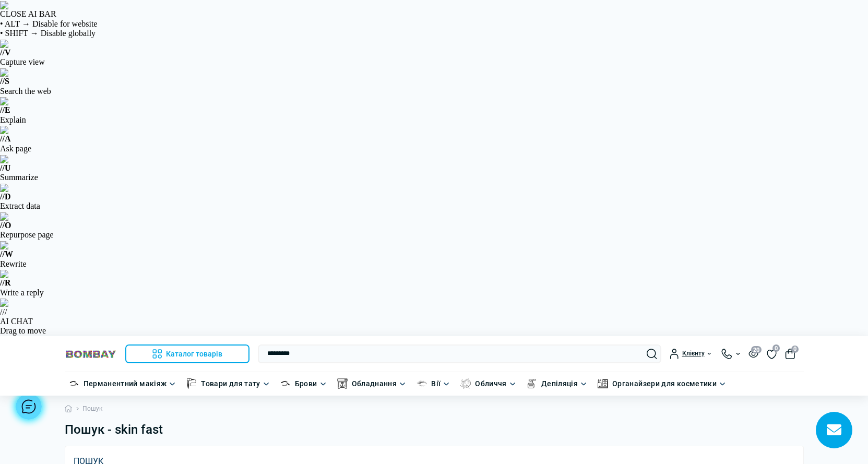 This screenshot has height=464, width=868. What do you see at coordinates (560, 384) in the screenshot?
I see `a: Депіляція` at bounding box center [560, 384].